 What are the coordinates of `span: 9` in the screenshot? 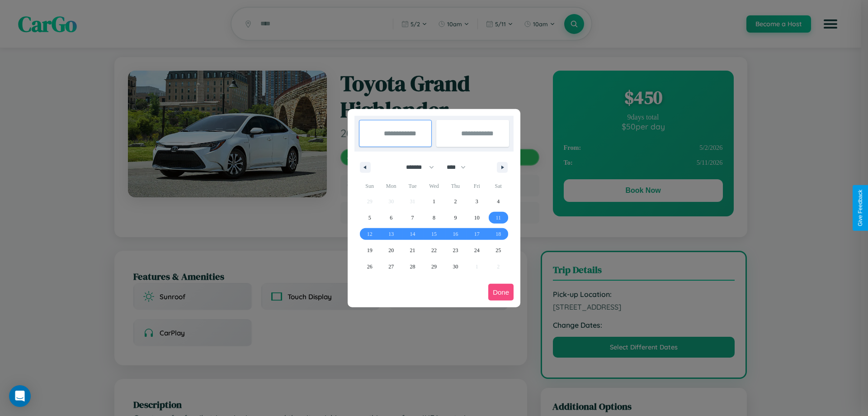 It's located at (455, 217).